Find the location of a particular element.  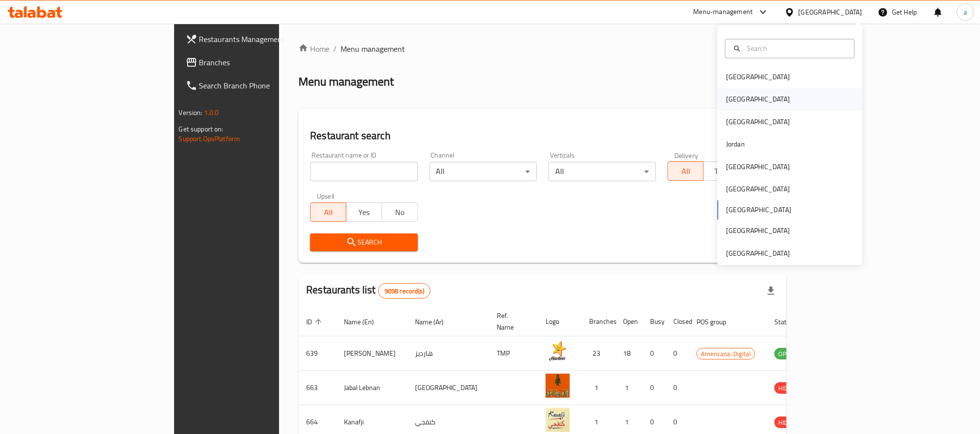

span: 1.0.0 is located at coordinates (211, 113).